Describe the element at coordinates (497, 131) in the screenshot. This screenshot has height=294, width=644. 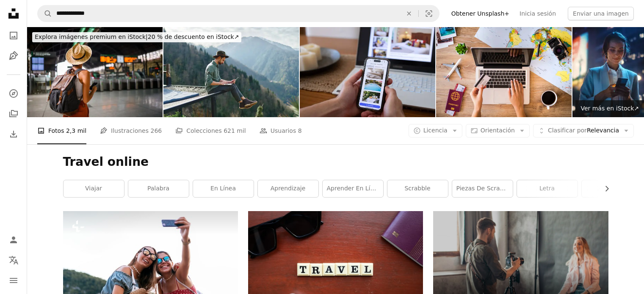
I see `button: Orientación` at that location.